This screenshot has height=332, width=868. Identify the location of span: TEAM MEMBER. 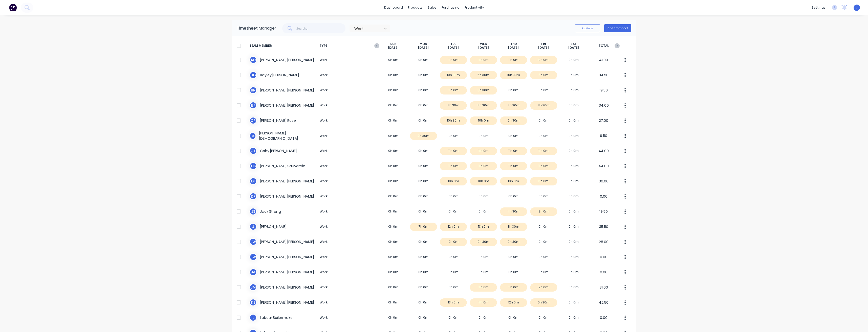
(283, 46).